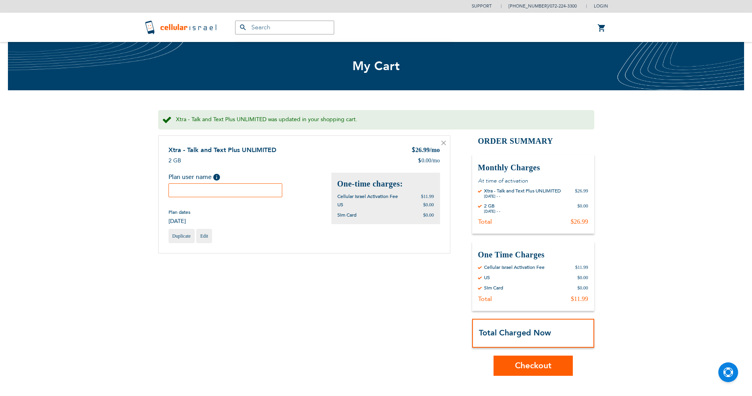 The width and height of the screenshot is (752, 396). Describe the element at coordinates (216, 177) in the screenshot. I see `span: Help` at that location.